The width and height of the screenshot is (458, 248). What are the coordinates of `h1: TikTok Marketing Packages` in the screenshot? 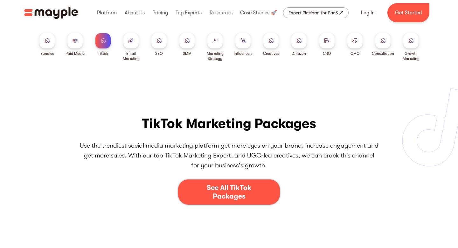 It's located at (229, 123).